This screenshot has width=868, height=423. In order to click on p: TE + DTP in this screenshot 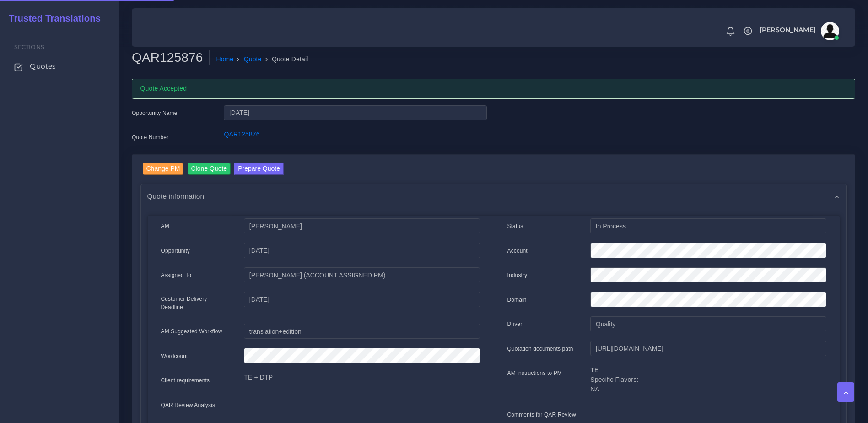, I will do `click(361, 378)`.